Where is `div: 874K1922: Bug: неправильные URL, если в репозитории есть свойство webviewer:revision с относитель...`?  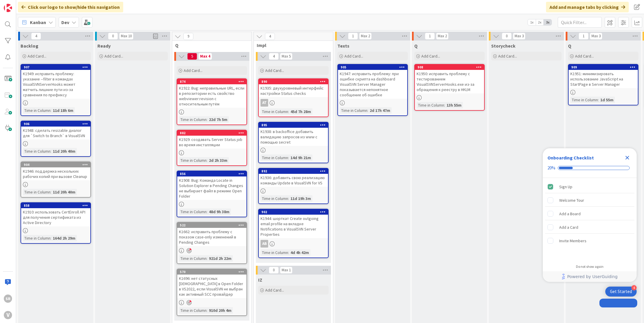 div: 874K1922: Bug: неправильные URL, если в репозитории есть свойство webviewer:revision с относитель... is located at coordinates (212, 93).